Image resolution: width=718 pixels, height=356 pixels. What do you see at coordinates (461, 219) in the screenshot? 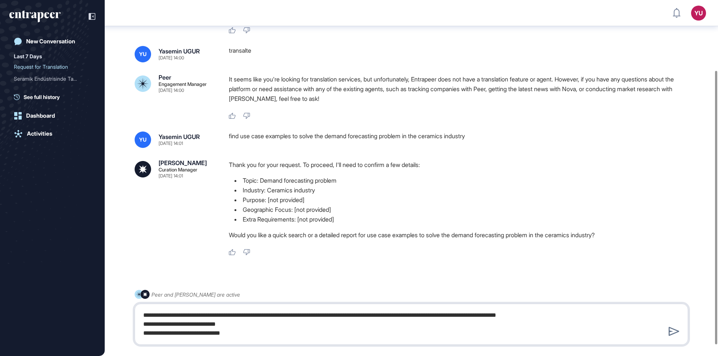
I see `li: Extra Requirements: [not provided]` at bounding box center [461, 219].